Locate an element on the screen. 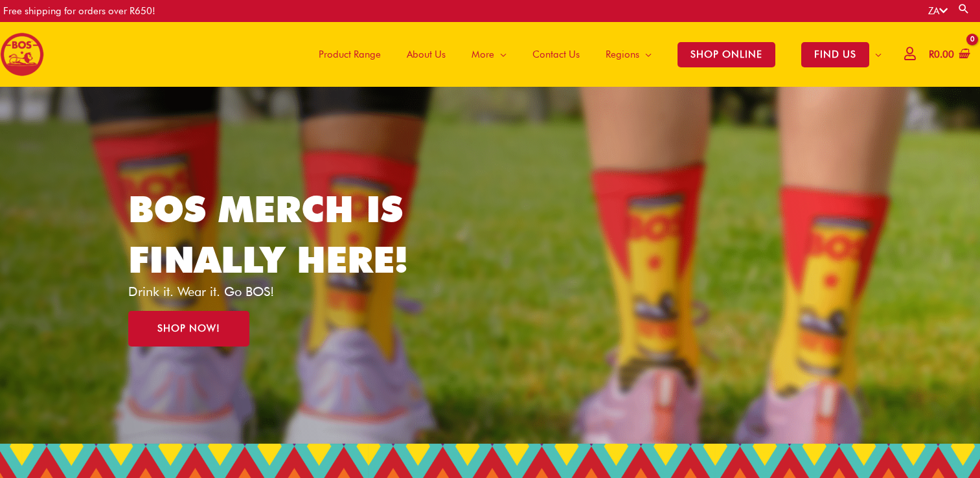  bdi: 0.00 is located at coordinates (941, 54).